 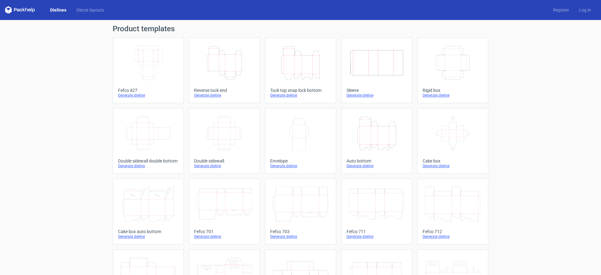 I want to click on div: Cake box, so click(x=452, y=161).